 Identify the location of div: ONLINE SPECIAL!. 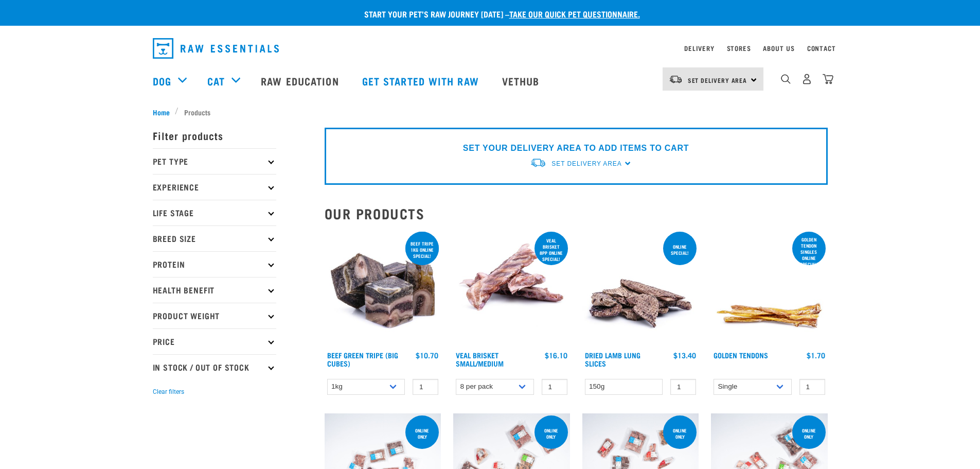
(680, 250).